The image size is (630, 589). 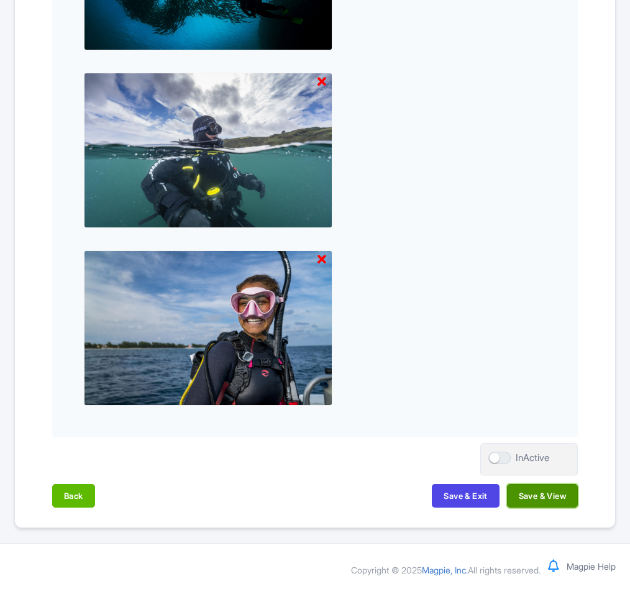 What do you see at coordinates (445, 570) in the screenshot?
I see `span: Magpie, Inc.` at bounding box center [445, 570].